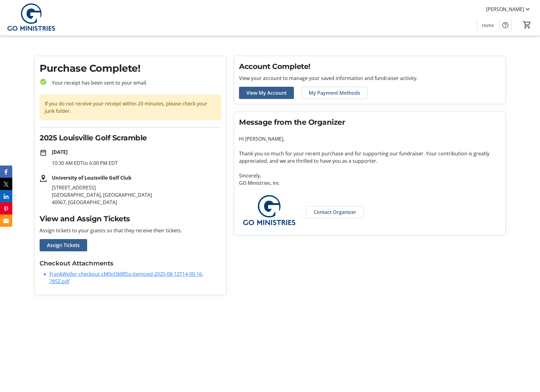  I want to click on p: Thank you so much for your recent purchase and for supporting our fundraiser. Your contribution i..., so click(369, 158).